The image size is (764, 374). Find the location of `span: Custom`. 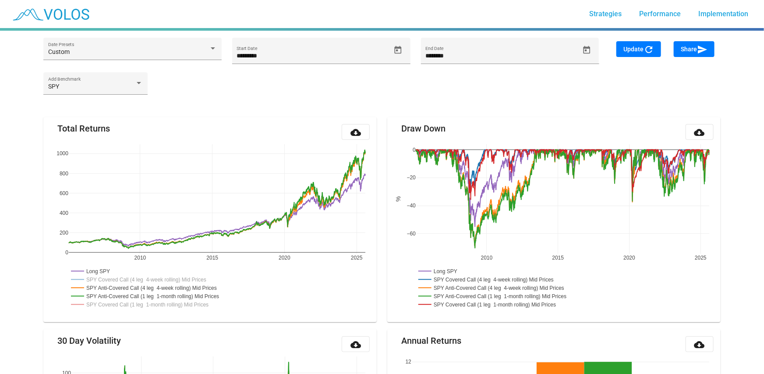

span: Custom is located at coordinates (59, 52).